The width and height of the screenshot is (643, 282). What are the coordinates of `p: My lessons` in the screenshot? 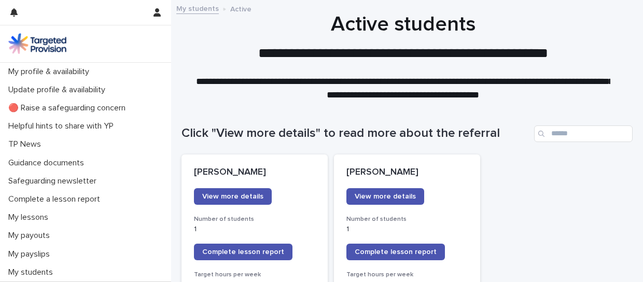 It's located at (30, 217).